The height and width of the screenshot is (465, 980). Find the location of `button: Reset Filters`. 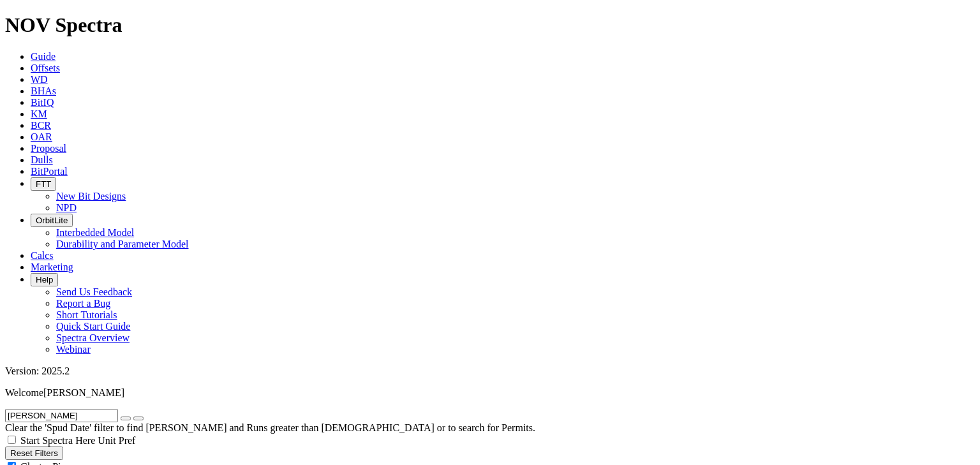

button: Reset Filters is located at coordinates (34, 453).